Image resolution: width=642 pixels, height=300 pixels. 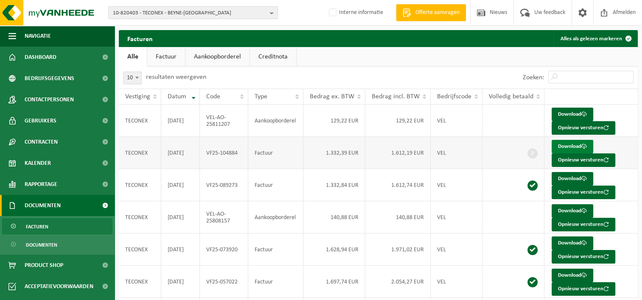 I want to click on span: Bedrijfscode, so click(x=454, y=97).